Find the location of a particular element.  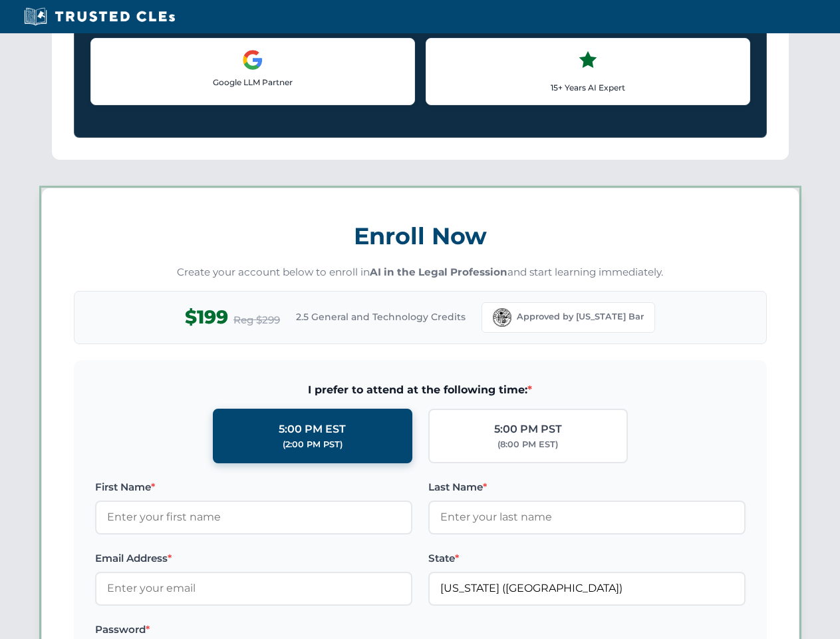

div: (2:00 PM PST) is located at coordinates (313, 445).